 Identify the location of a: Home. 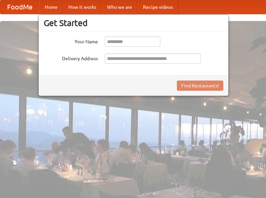
(51, 7).